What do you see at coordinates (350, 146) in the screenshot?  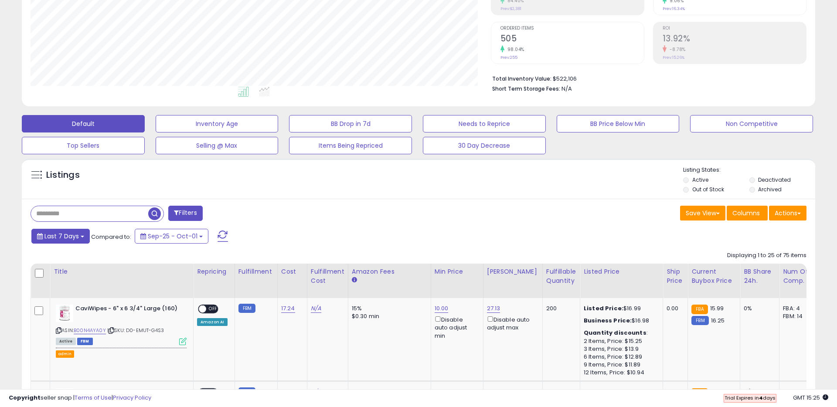 I see `button: Items Being Repriced` at bounding box center [350, 146].